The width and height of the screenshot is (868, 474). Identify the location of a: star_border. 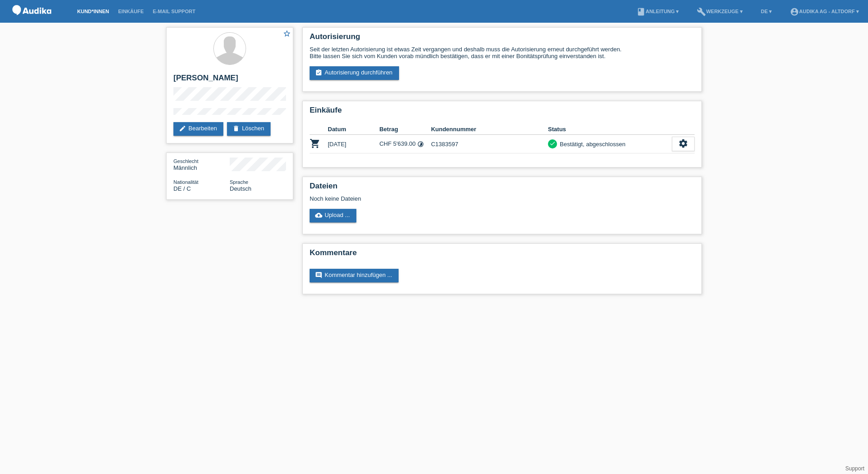
(287, 34).